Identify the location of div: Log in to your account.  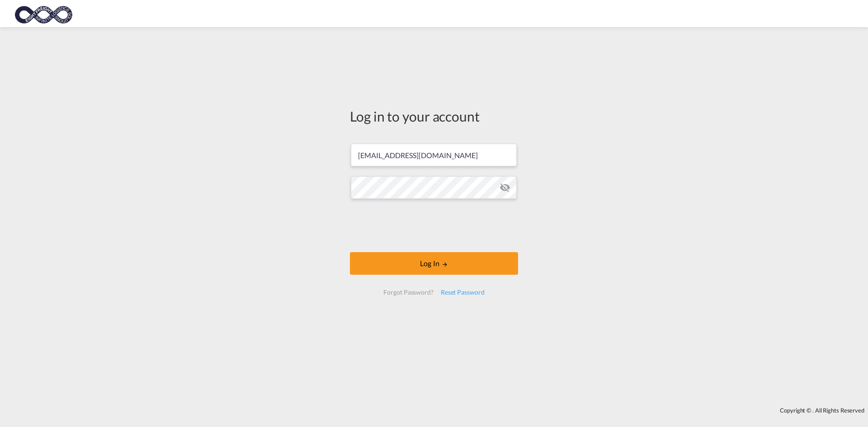
(434, 116).